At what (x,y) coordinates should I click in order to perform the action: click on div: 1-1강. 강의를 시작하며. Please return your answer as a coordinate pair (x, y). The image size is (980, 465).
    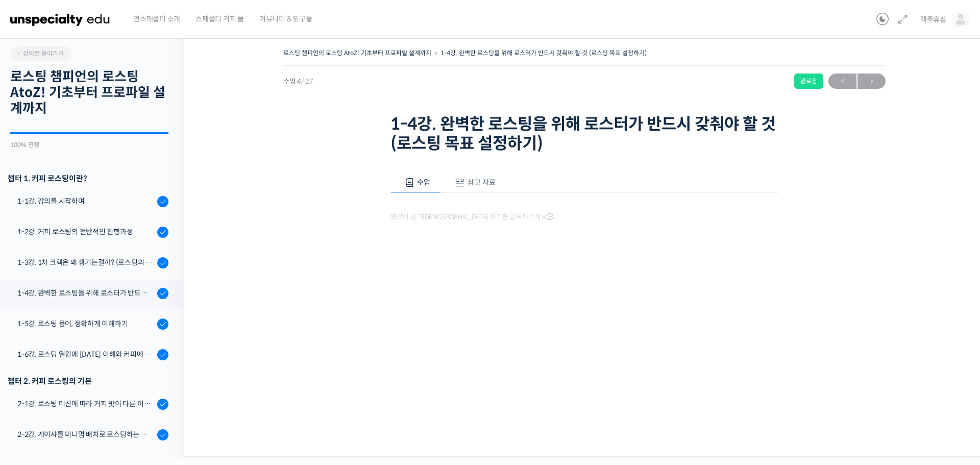
    Looking at the image, I should click on (86, 201).